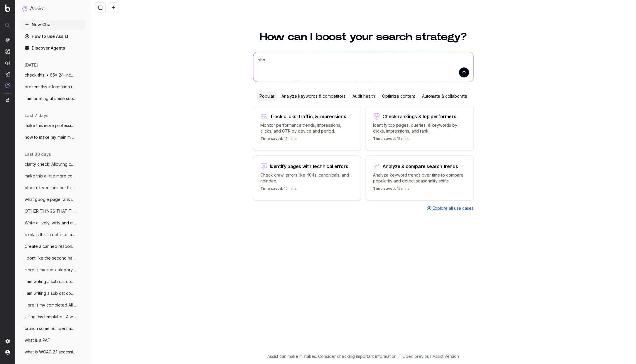 This screenshot has height=364, width=636. Describe the element at coordinates (363, 37) in the screenshot. I see `h1: How can I boost your search strategy?` at that location.